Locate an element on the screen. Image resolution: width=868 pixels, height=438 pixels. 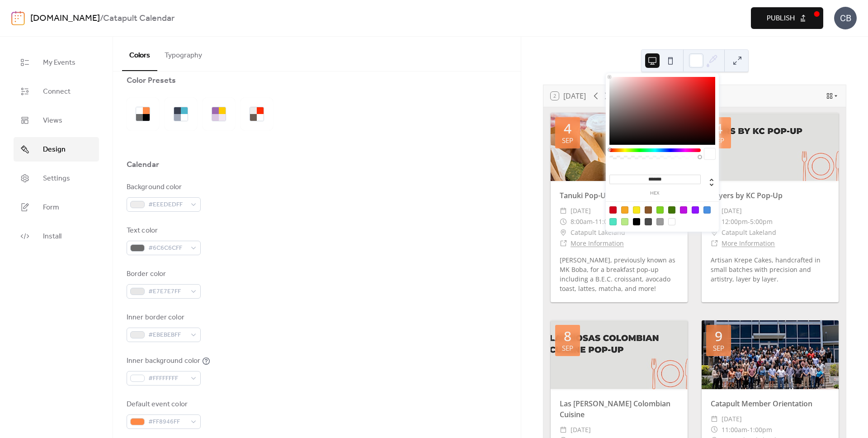
div: #50E3C2 is located at coordinates (613, 222).